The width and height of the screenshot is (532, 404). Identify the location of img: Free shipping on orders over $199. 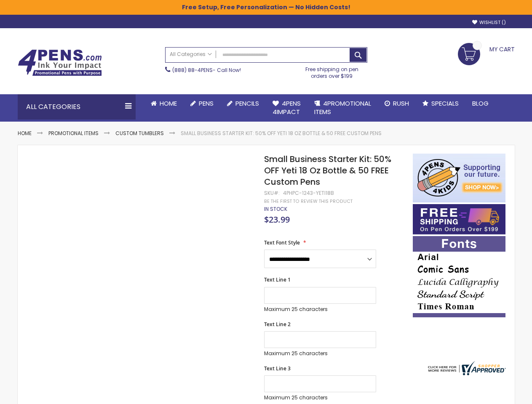
(460, 219).